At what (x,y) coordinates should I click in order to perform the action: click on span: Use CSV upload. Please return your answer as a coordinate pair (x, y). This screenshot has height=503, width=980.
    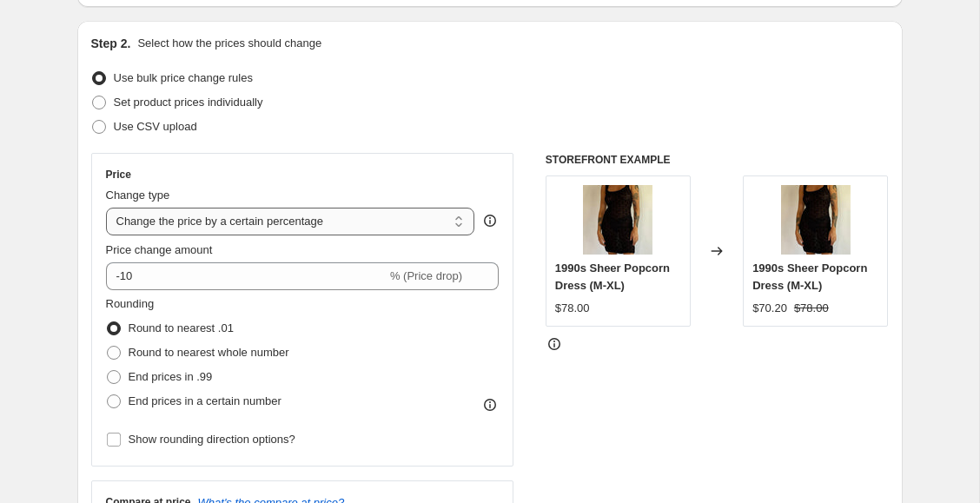
    Looking at the image, I should click on (155, 126).